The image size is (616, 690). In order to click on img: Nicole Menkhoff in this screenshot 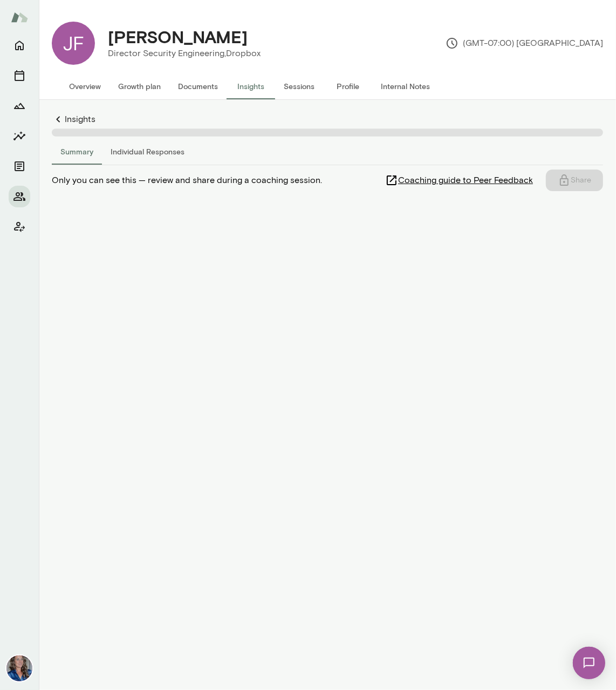, I will do `click(20, 668)`.